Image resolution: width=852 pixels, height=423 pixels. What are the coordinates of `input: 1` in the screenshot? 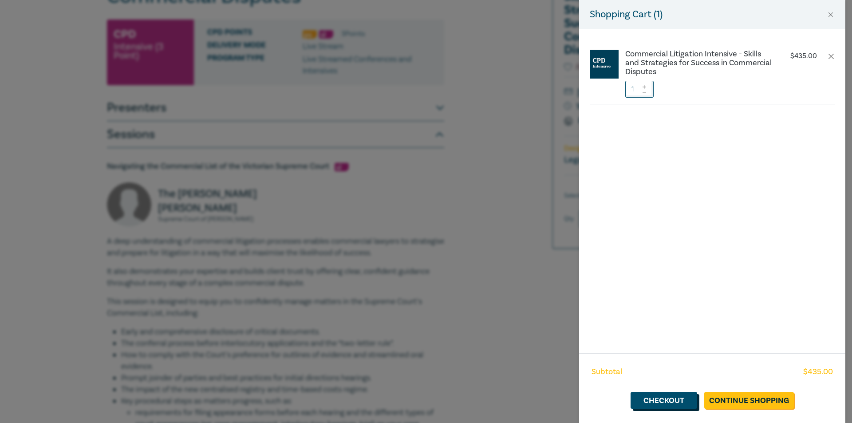 It's located at (639, 89).